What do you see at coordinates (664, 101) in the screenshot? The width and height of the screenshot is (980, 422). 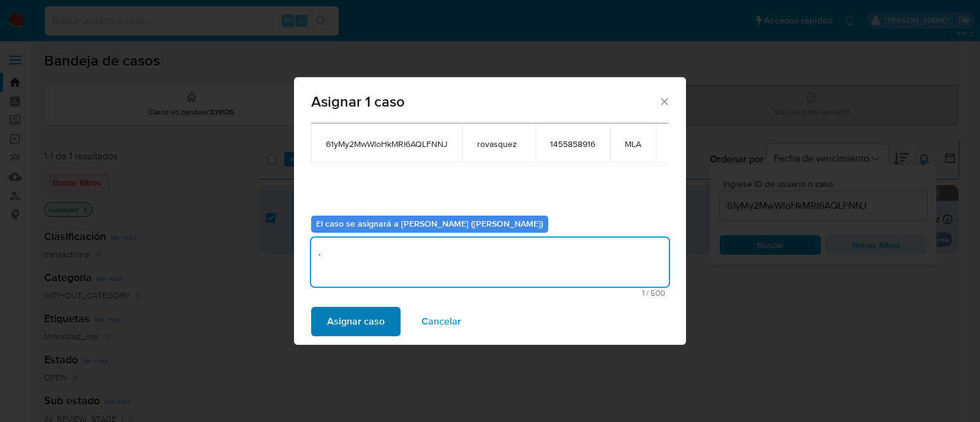 I see `button: Cerrar ventana` at bounding box center [664, 101].